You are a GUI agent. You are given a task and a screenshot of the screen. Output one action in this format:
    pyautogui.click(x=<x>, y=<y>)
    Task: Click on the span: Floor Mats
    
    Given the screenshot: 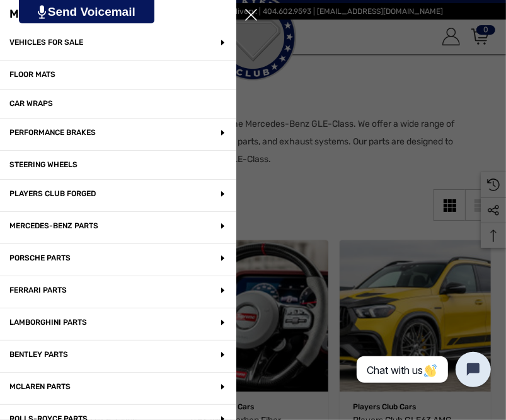 What is the action you would take?
    pyautogui.click(x=32, y=75)
    